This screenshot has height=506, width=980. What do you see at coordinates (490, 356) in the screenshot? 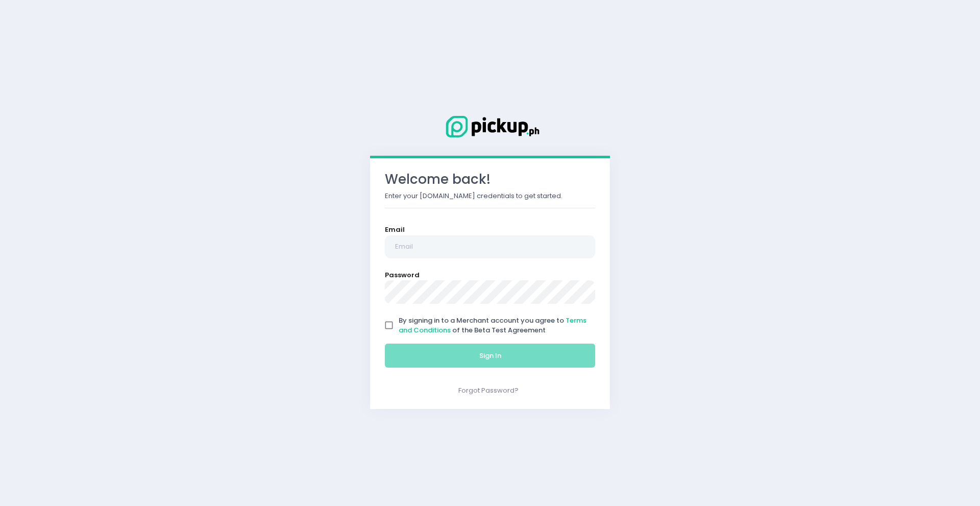
I see `span: Sign In` at bounding box center [490, 356].